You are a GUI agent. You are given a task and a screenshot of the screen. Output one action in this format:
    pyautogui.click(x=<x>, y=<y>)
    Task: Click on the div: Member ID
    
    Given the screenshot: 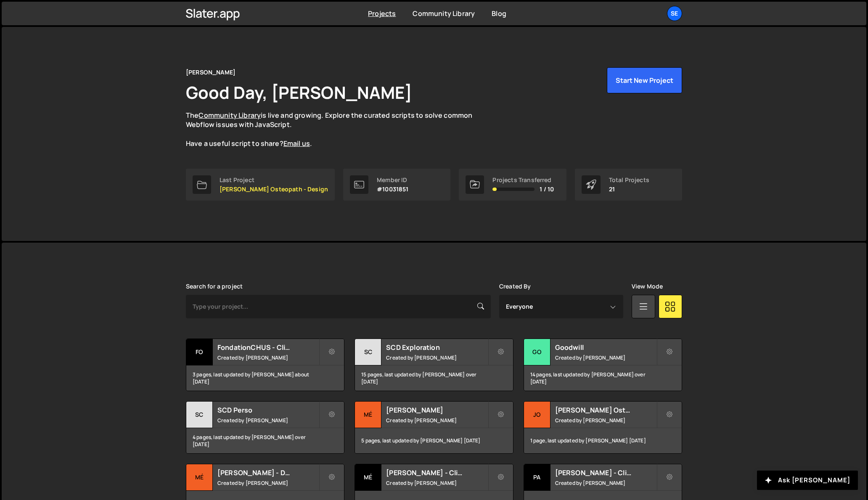 What is the action you would take?
    pyautogui.click(x=392, y=180)
    